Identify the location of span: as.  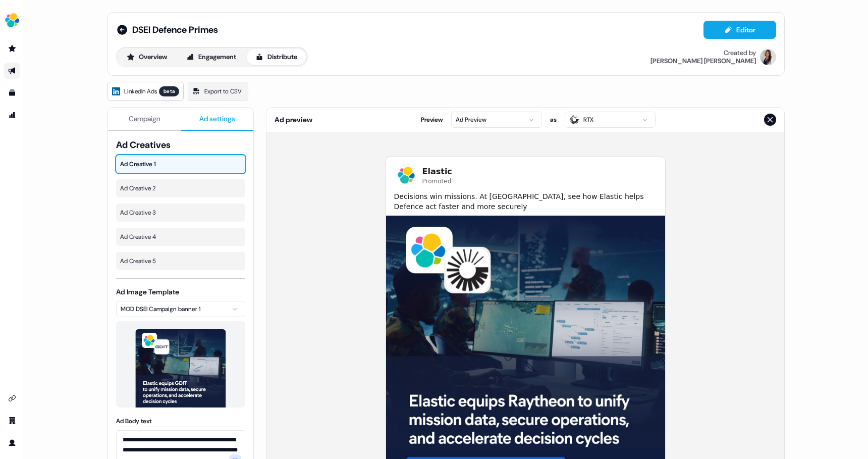
(553, 119).